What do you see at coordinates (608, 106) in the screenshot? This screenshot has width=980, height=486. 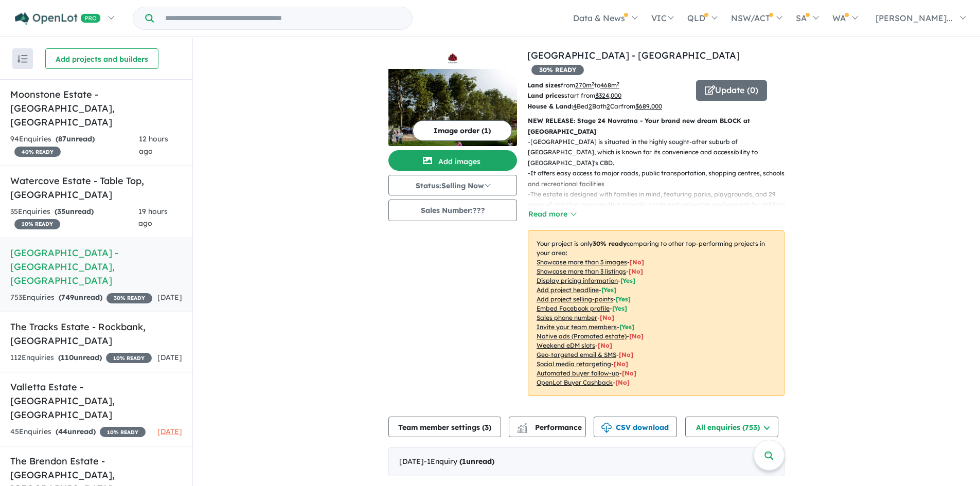 I see `p: Bed Bath Car from` at bounding box center [608, 106].